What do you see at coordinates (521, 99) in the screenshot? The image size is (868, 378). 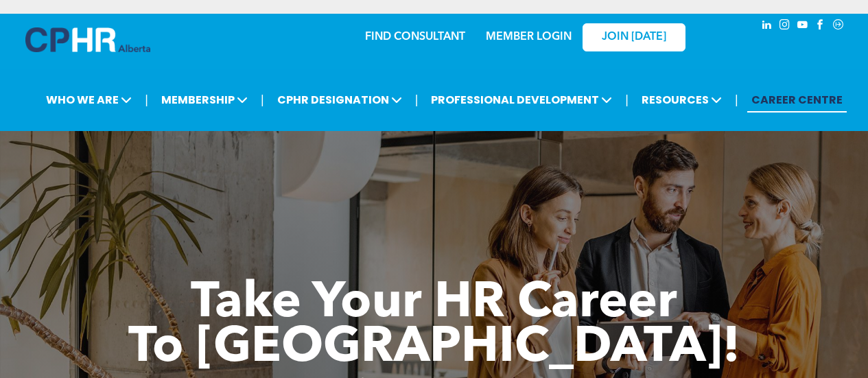 I see `span: PROFESSIONAL DEVELOPMENT` at bounding box center [521, 99].